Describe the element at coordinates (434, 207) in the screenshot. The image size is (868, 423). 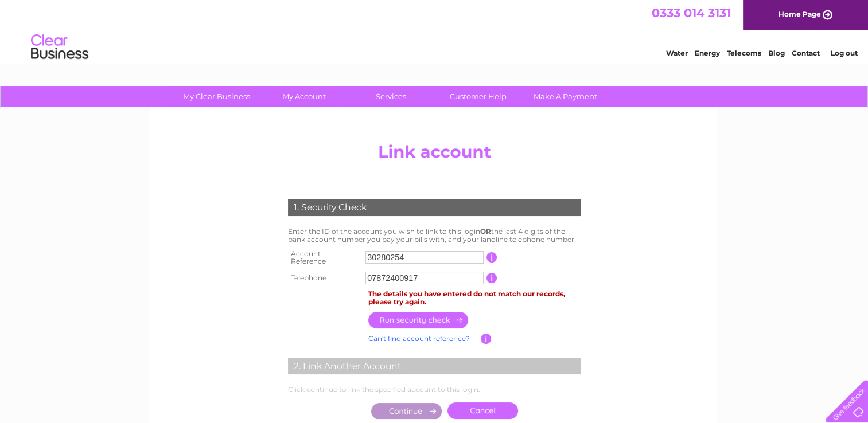
I see `div: 1. Security Check` at that location.